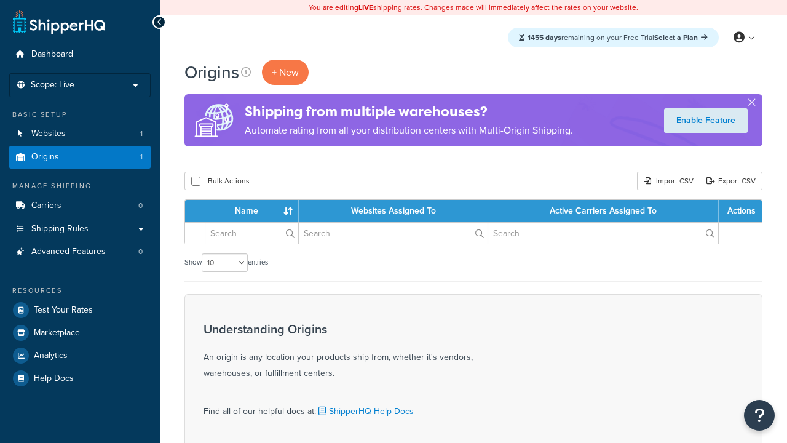  I want to click on a: Advanced Features 0, so click(80, 252).